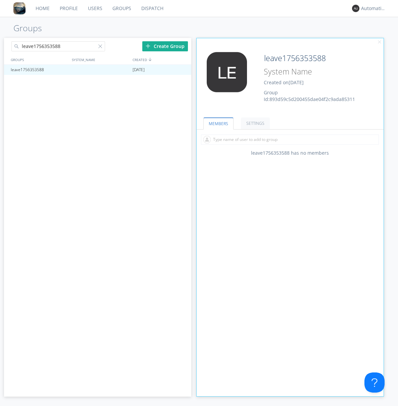 The height and width of the screenshot is (406, 398). What do you see at coordinates (39, 70) in the screenshot?
I see `div: leave1756353588` at bounding box center [39, 70].